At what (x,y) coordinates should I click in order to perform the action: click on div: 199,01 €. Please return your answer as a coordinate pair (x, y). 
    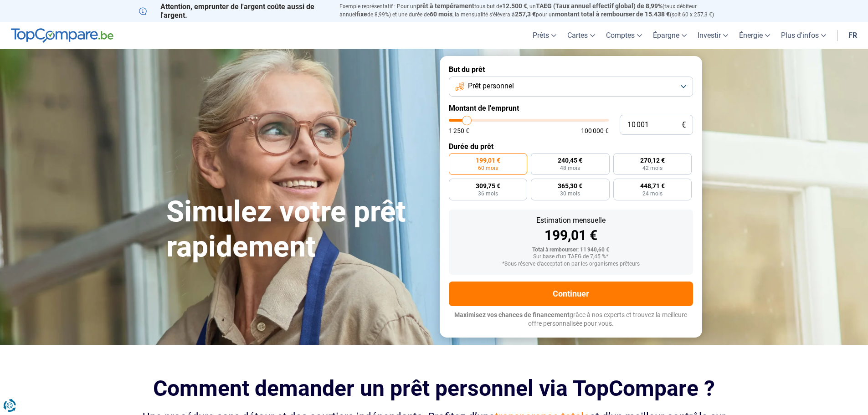
    Looking at the image, I should click on (571, 235).